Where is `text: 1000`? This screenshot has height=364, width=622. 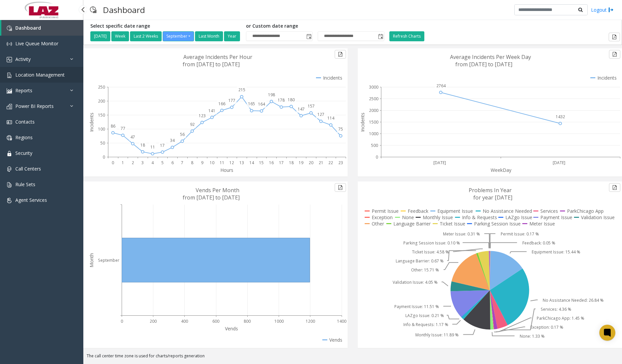 text: 1000 is located at coordinates (374, 134).